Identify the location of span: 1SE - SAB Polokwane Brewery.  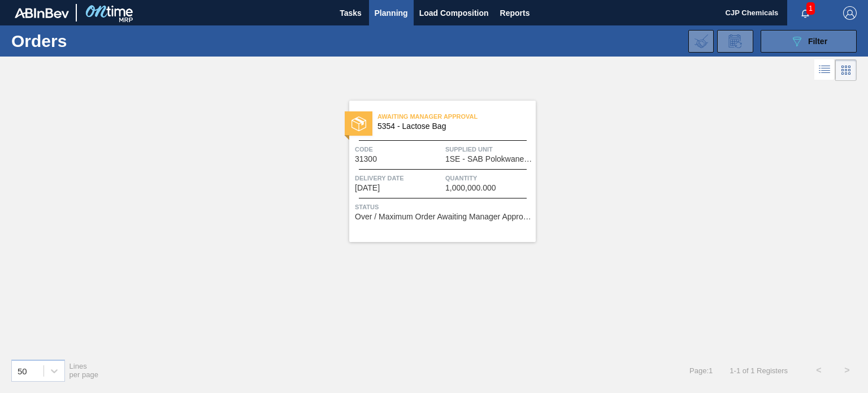
(489, 159).